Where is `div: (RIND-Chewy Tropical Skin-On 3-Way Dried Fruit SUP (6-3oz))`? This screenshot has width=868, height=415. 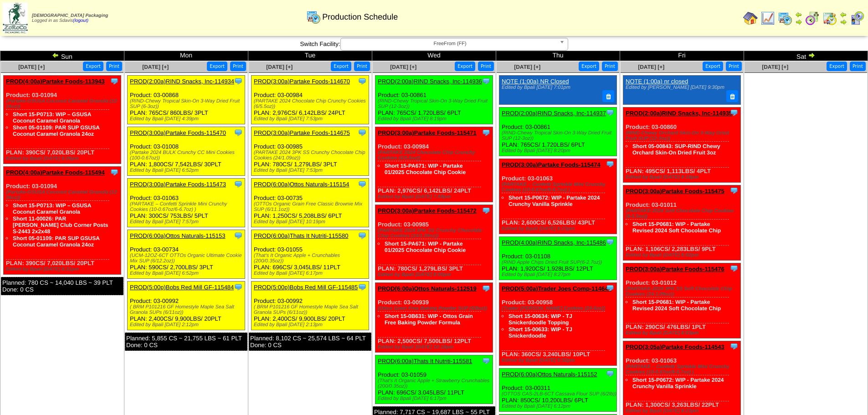
div: (RIND-Chewy Tropical Skin-On 3-Way Dried Fruit SUP (6-3oz)) is located at coordinates (187, 104).